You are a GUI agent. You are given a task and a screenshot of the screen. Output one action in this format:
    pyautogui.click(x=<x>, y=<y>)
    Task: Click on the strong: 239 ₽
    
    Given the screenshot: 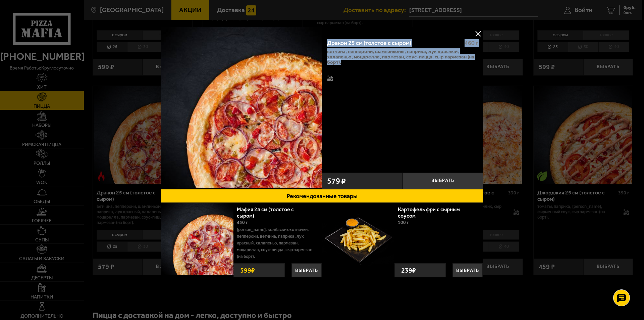 What is the action you would take?
    pyautogui.click(x=409, y=270)
    